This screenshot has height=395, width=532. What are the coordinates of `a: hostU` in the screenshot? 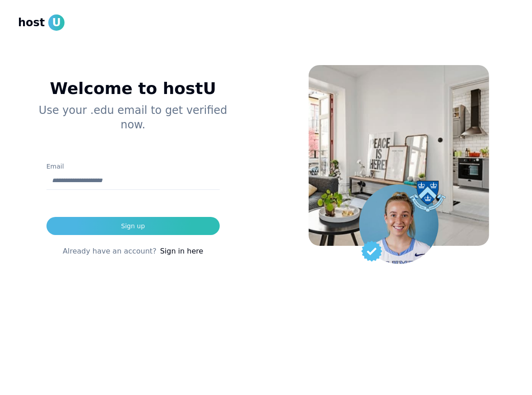 It's located at (41, 23).